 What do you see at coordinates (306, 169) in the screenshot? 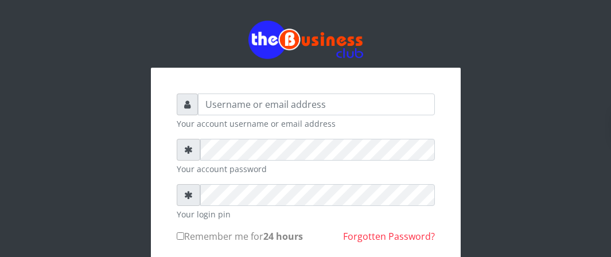
I see `small: Your account password` at bounding box center [306, 169].